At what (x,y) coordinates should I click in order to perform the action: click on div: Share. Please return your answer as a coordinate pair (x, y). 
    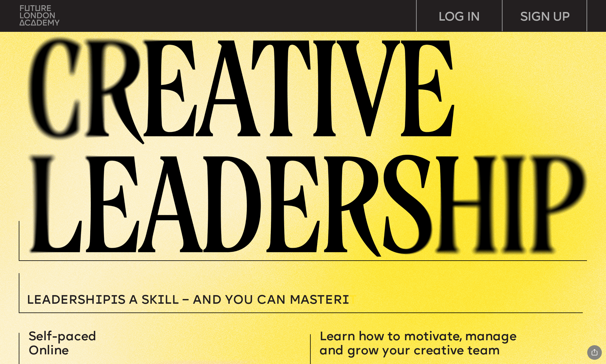
    Looking at the image, I should click on (594, 352).